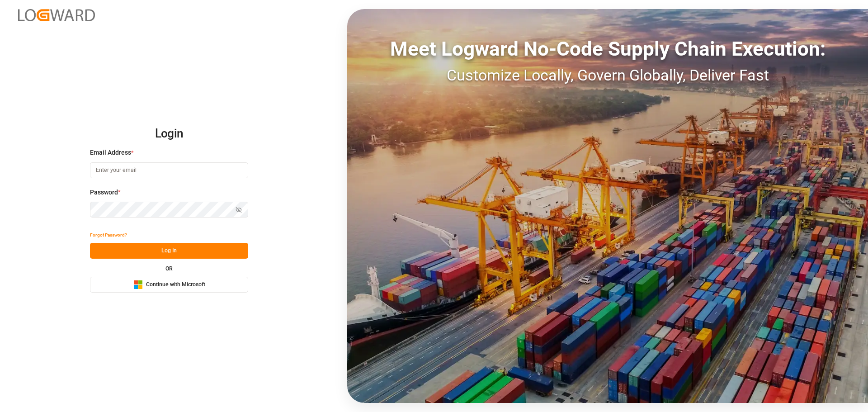 This screenshot has height=412, width=868. I want to click on span: Email Address, so click(111, 152).